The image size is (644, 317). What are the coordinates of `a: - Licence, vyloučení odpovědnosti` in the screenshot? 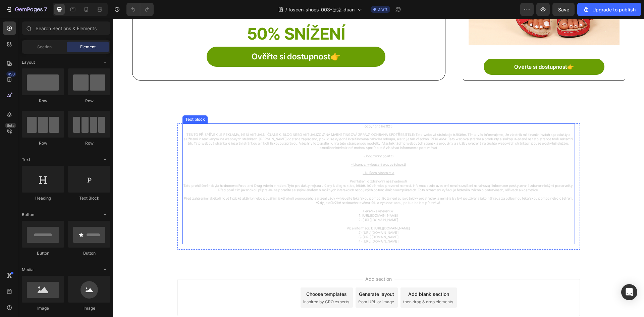 It's located at (265, 146).